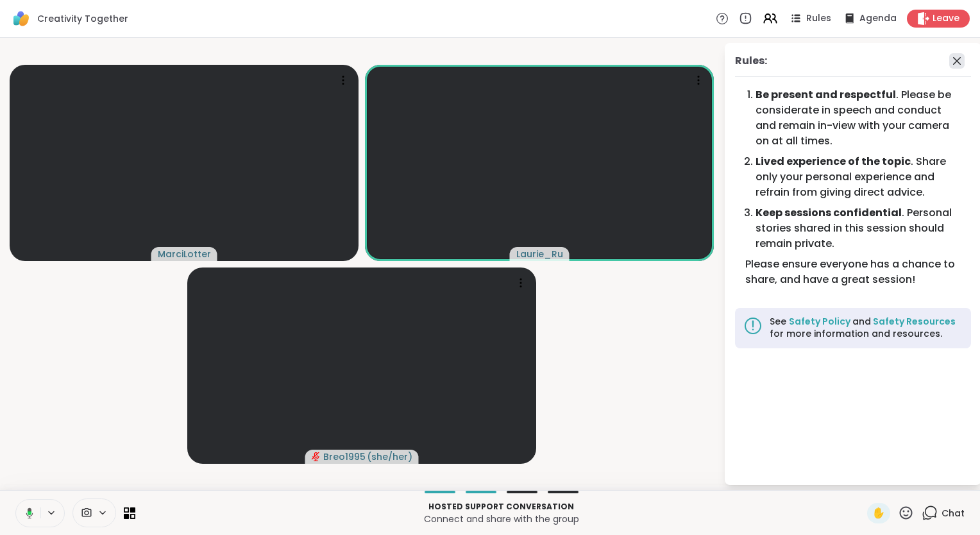 The width and height of the screenshot is (980, 535). I want to click on div: See and for more information and resources., so click(867, 328).